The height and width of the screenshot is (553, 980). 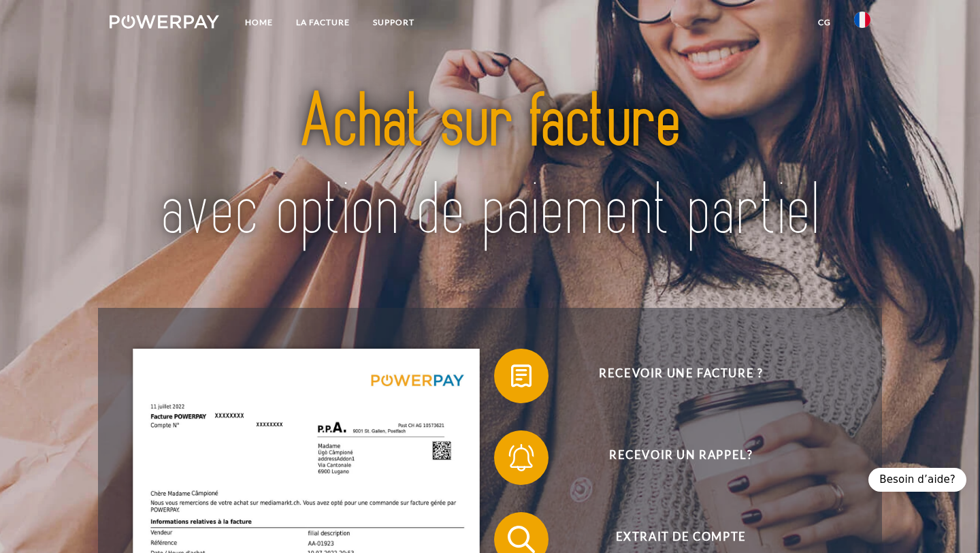 What do you see at coordinates (394, 22) in the screenshot?
I see `a: Support` at bounding box center [394, 22].